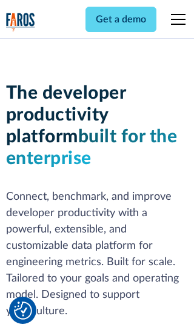 Image resolution: width=194 pixels, height=333 pixels. I want to click on button: Cookie Settings, so click(23, 311).